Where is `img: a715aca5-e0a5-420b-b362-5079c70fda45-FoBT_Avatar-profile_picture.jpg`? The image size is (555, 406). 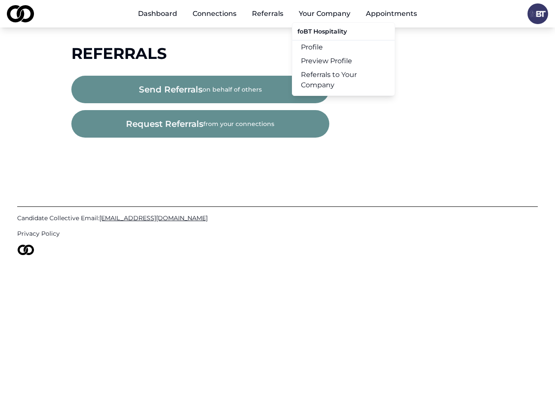
img: a715aca5-e0a5-420b-b362-5079c70fda45-FoBT_Avatar-profile_picture.jpg is located at coordinates (538, 14).